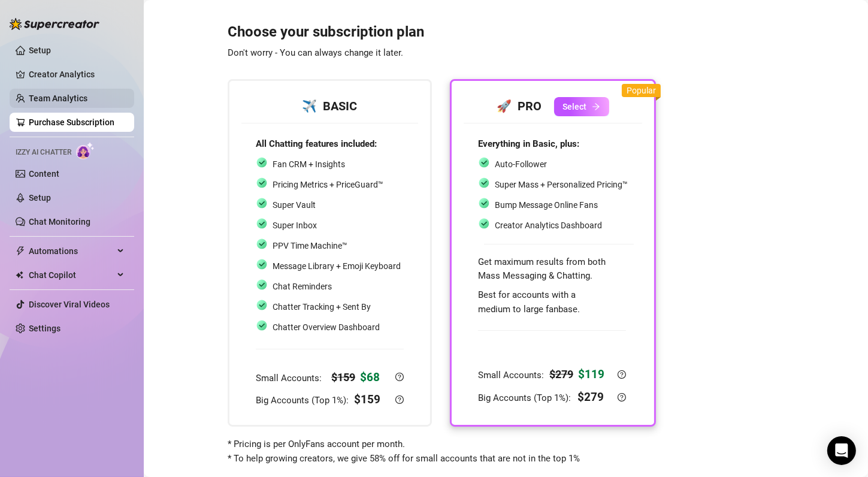 This screenshot has width=868, height=477. What do you see at coordinates (404, 451) in the screenshot?
I see `span: * Pricing is per OnlyFans account per month. * To help growing creators, we give 58% off for smal...` at bounding box center [404, 451].